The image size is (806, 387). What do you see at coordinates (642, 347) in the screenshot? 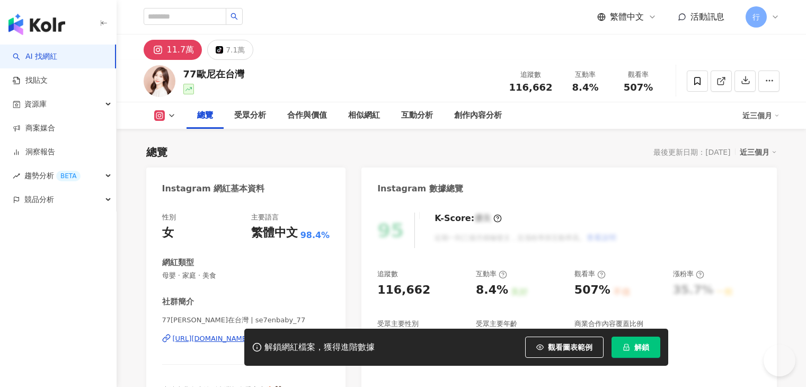
I see `span: 解鎖` at bounding box center [642, 347].